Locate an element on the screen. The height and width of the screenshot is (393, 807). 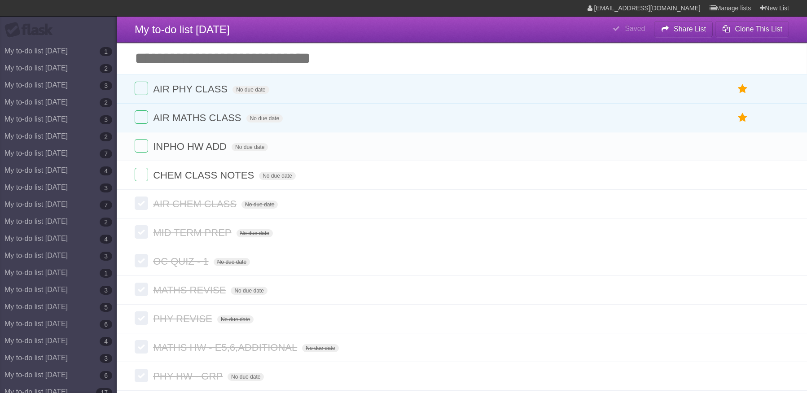
span: OC QUIZ - 1 is located at coordinates (182, 261).